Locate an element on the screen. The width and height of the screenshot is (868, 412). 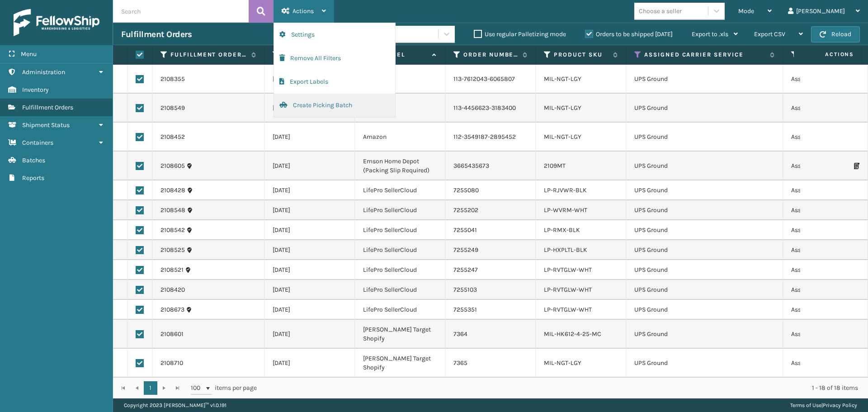
button: Export Labels is located at coordinates (334, 82).